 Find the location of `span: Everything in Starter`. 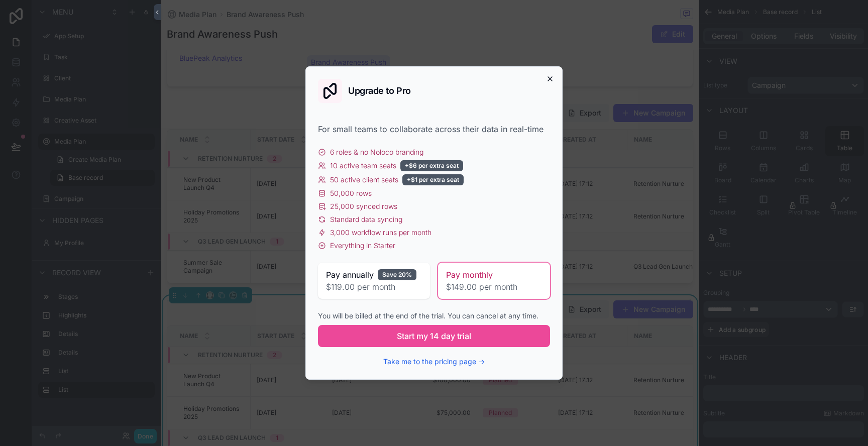

span: Everything in Starter is located at coordinates (363, 245).